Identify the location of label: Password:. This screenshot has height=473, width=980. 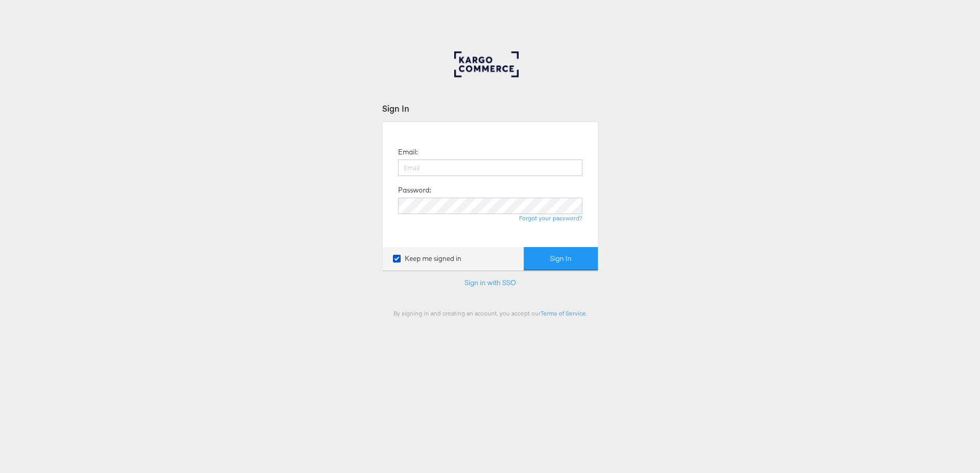
(415, 190).